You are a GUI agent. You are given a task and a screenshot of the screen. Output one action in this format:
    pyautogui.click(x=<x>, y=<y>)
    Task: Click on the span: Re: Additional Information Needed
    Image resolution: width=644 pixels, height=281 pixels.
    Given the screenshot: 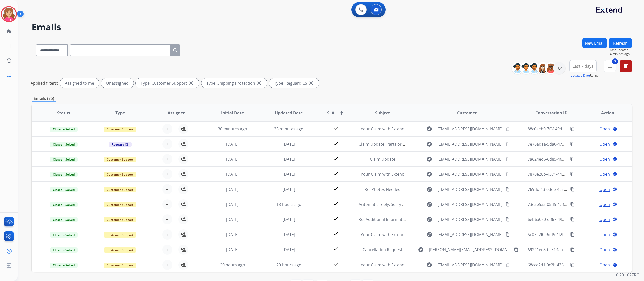 What is the action you would take?
    pyautogui.click(x=392, y=220)
    